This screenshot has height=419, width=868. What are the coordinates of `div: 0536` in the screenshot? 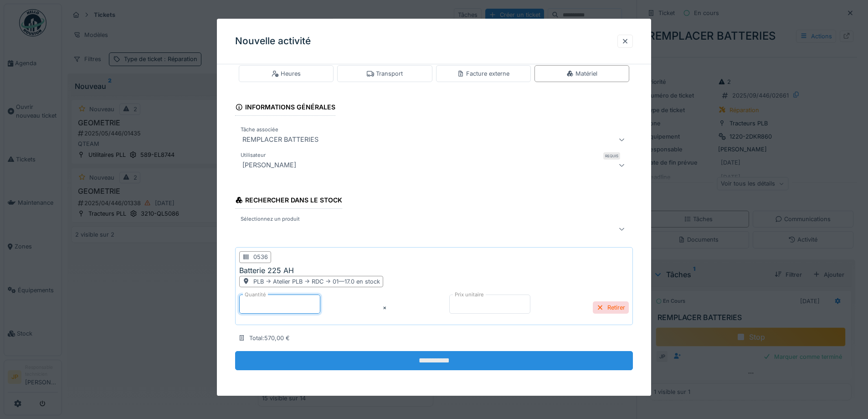 It's located at (261, 257).